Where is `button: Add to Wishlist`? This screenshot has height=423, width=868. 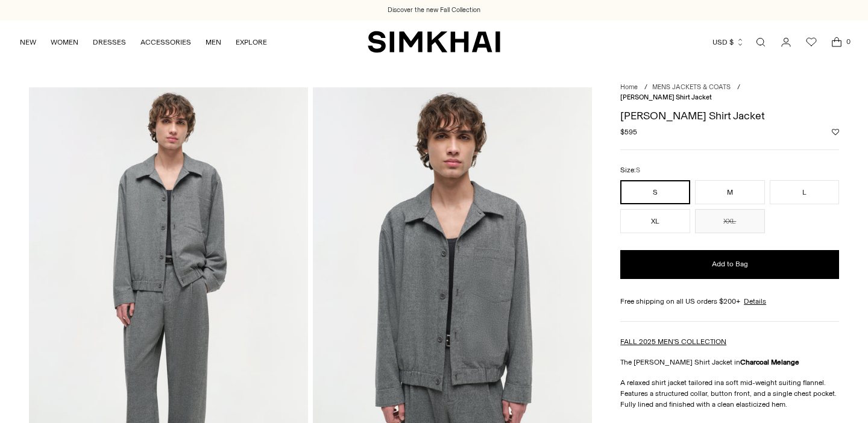
button: Add to Wishlist is located at coordinates (835, 132).